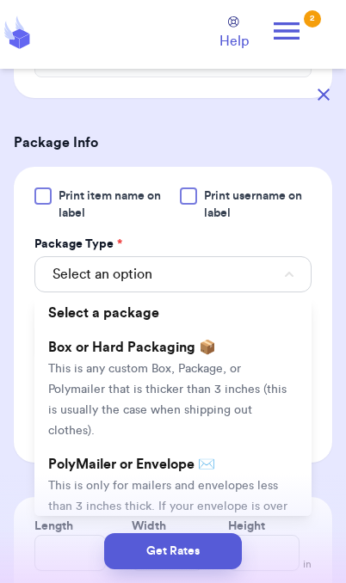 The height and width of the screenshot is (583, 346). What do you see at coordinates (173, 274) in the screenshot?
I see `button: Select an option` at bounding box center [173, 274].